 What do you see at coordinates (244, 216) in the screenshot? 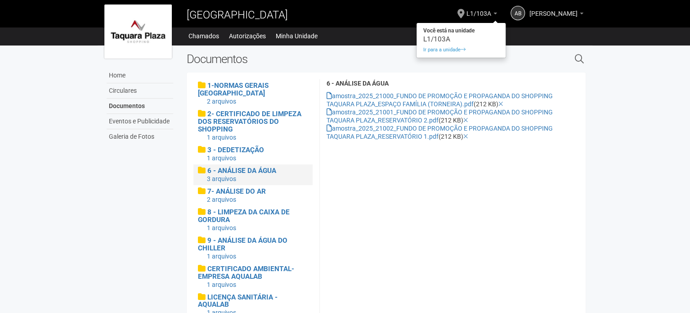
I see `span: 8 - LIMPEZA DA CAIXA DE GORDURA` at bounding box center [244, 216].